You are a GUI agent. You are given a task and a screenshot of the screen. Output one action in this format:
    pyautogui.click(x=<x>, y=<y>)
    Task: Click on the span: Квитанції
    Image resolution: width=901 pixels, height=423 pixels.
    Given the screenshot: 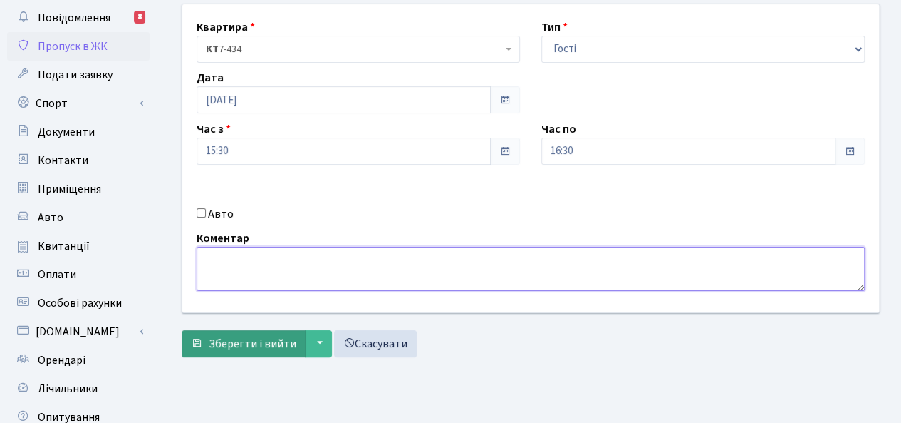 What is the action you would take?
    pyautogui.click(x=63, y=246)
    